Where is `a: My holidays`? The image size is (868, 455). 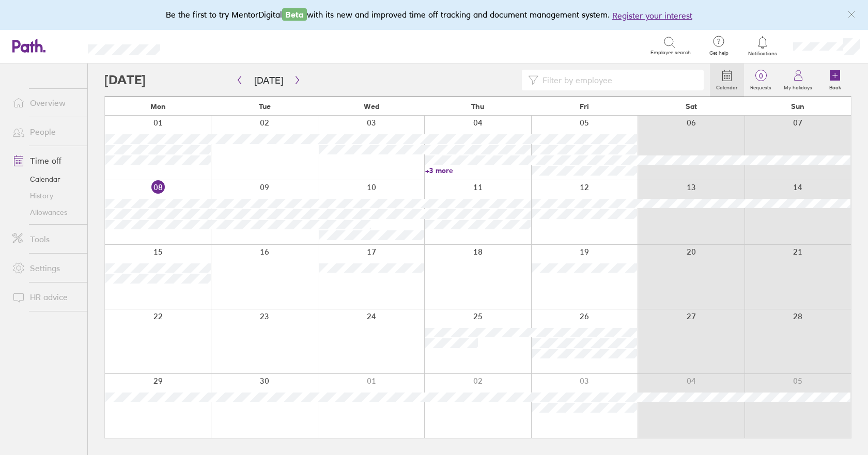 a: My holidays is located at coordinates (798, 80).